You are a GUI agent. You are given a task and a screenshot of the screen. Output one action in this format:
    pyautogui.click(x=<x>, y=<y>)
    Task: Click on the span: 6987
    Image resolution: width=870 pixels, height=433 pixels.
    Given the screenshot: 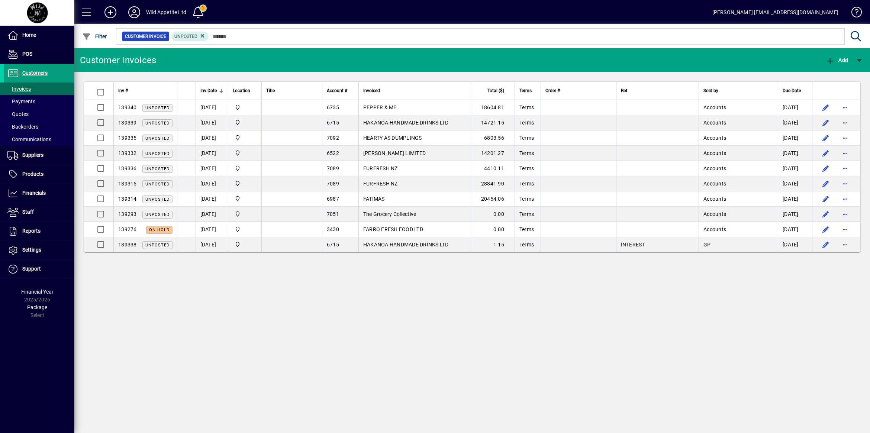 What is the action you would take?
    pyautogui.click(x=333, y=199)
    